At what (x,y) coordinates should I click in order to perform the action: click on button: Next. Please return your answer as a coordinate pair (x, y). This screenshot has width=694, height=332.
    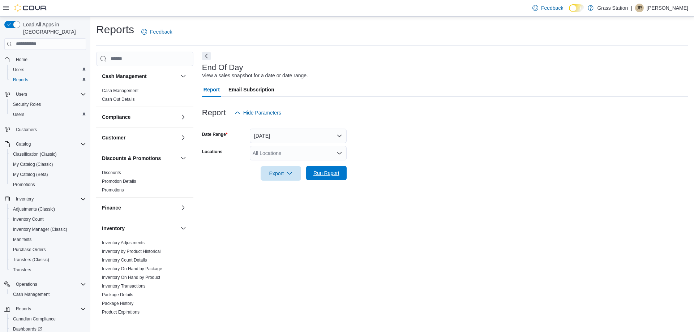
    Looking at the image, I should click on (206, 56).